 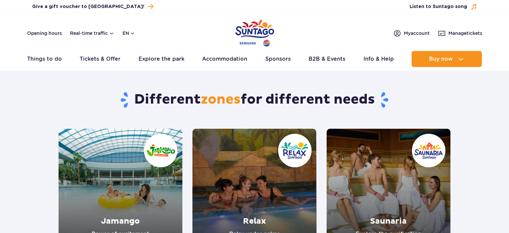 What do you see at coordinates (45, 33) in the screenshot?
I see `a: Opening hours` at bounding box center [45, 33].